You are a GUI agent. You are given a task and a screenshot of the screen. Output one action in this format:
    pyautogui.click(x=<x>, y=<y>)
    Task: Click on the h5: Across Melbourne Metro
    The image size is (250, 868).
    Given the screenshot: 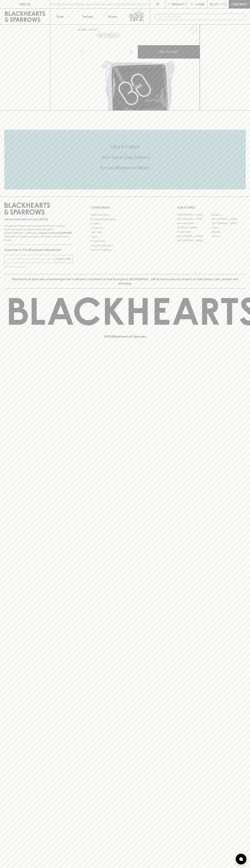 What is the action you would take?
    pyautogui.click(x=125, y=168)
    